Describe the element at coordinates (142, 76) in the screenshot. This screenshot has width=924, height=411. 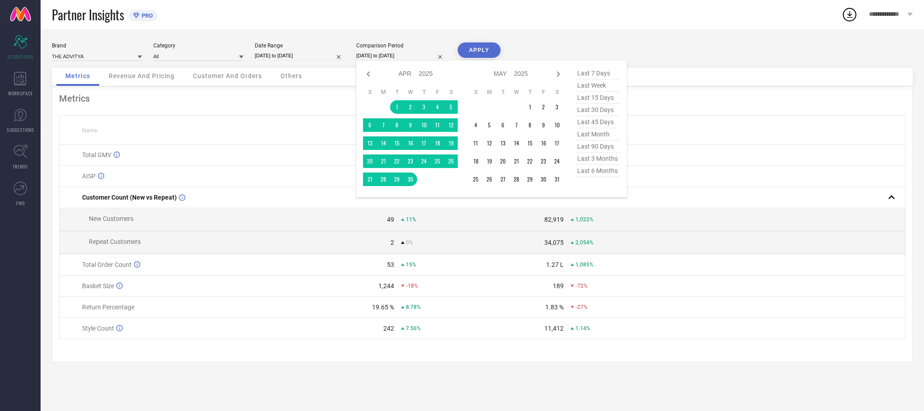
I see `span: Revenue And Pricing` at that location.